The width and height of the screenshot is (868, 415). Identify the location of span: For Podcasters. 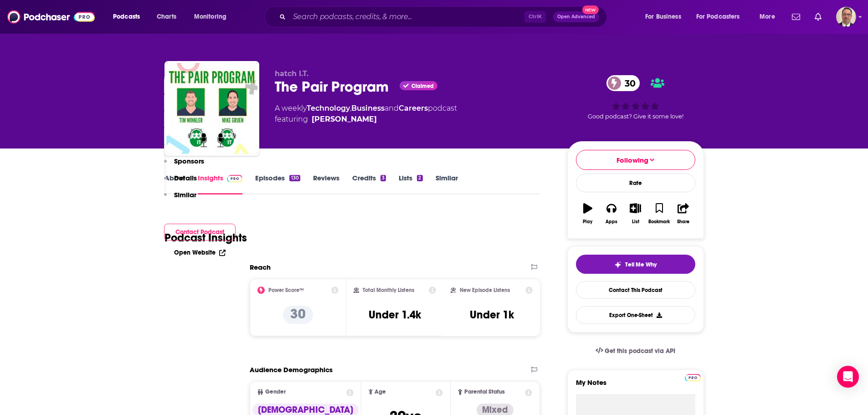
(718, 17).